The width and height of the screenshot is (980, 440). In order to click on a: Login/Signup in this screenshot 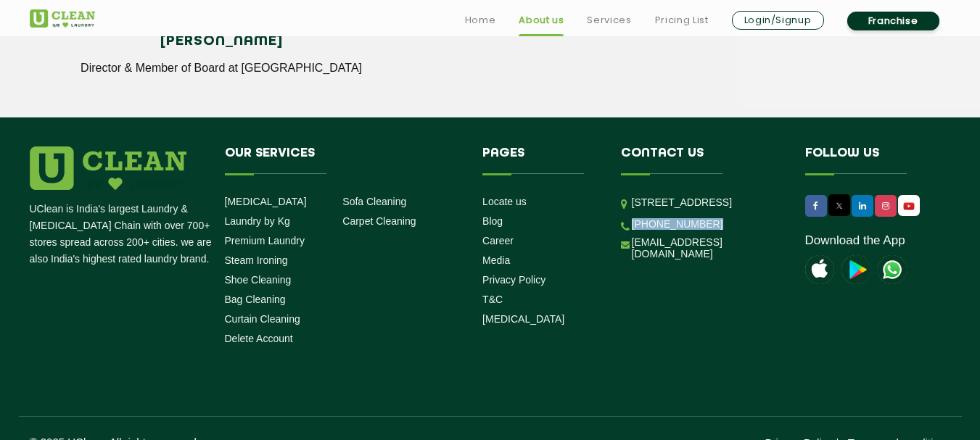, I will do `click(777, 20)`.